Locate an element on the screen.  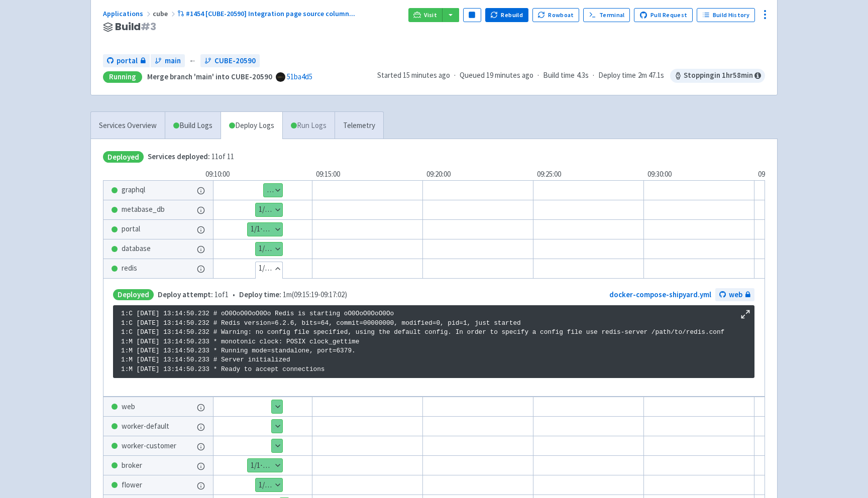
span: broker is located at coordinates (132, 465).